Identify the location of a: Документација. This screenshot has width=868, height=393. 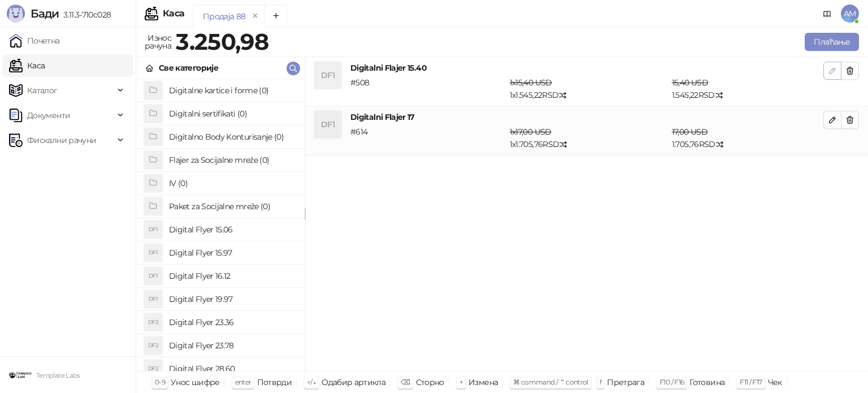
(828, 13).